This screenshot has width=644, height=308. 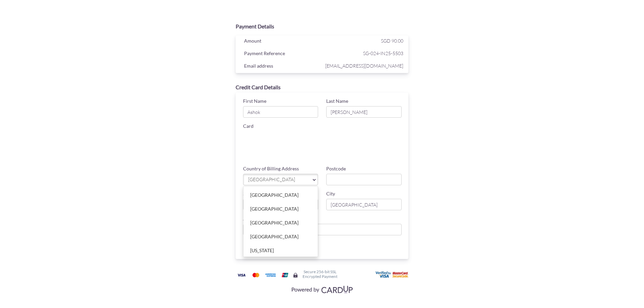 I want to click on img: American Express, so click(x=270, y=275).